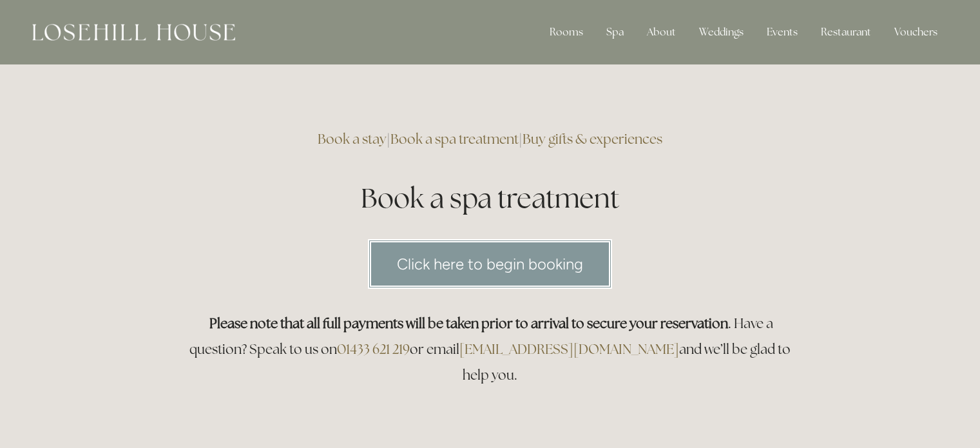  I want to click on a: Book a stay, so click(352, 138).